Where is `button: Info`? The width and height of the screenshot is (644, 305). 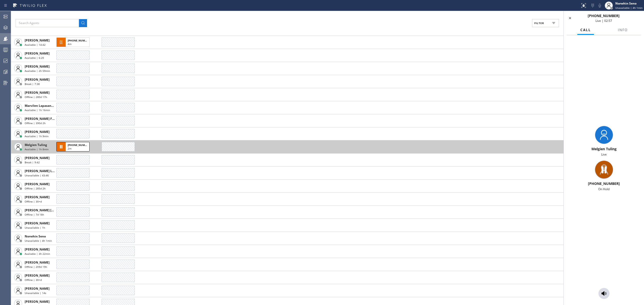
button: Info is located at coordinates (623, 30).